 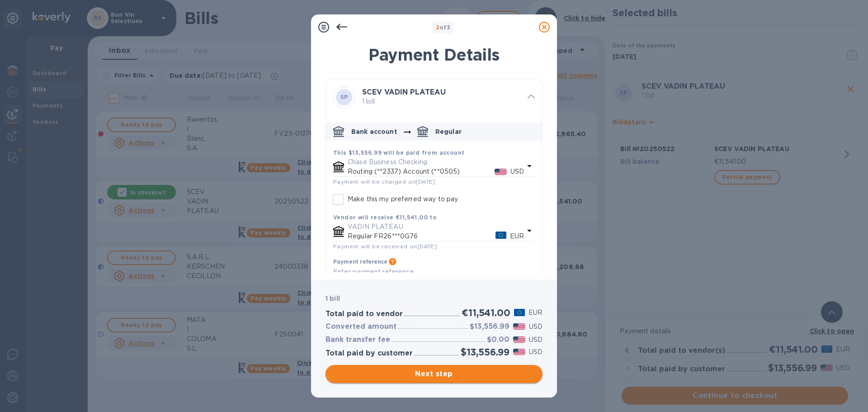 What do you see at coordinates (485, 312) in the screenshot?
I see `h2: €11,541.00` at bounding box center [485, 312].